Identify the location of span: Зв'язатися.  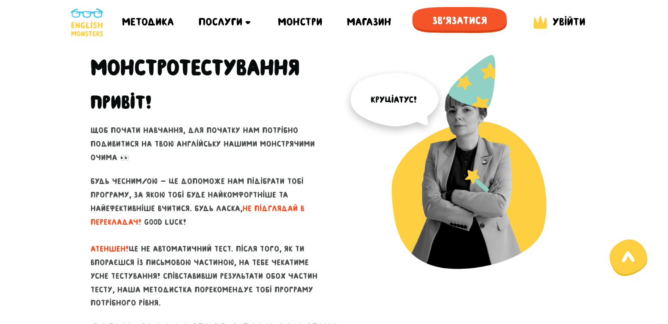
(460, 21).